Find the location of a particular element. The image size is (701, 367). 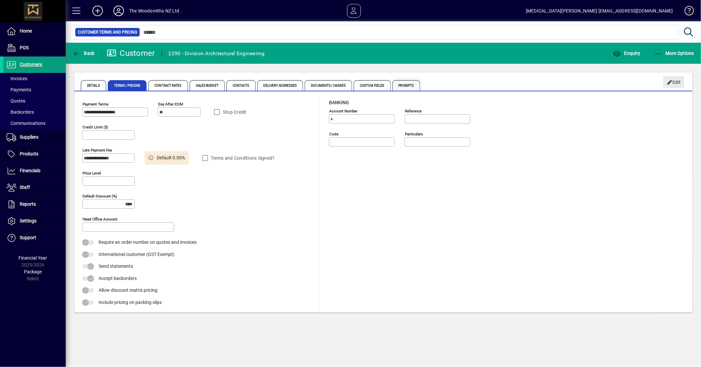

span: Payments is located at coordinates (19, 90).